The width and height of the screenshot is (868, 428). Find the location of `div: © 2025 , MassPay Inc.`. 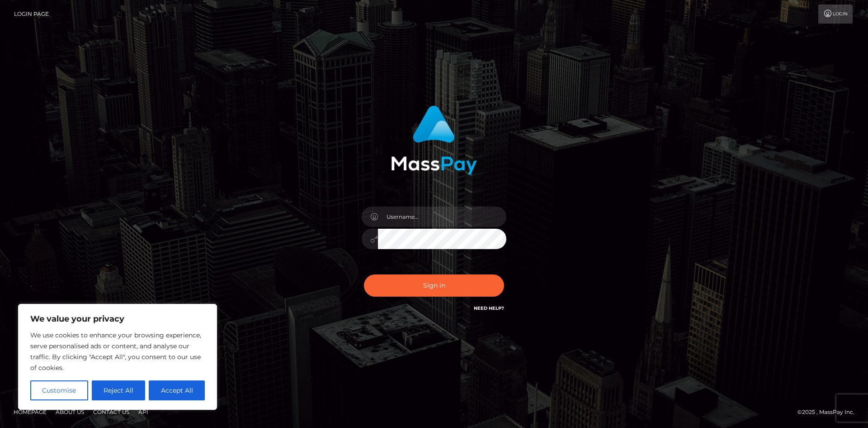

div: © 2025 , MassPay Inc. is located at coordinates (829, 412).